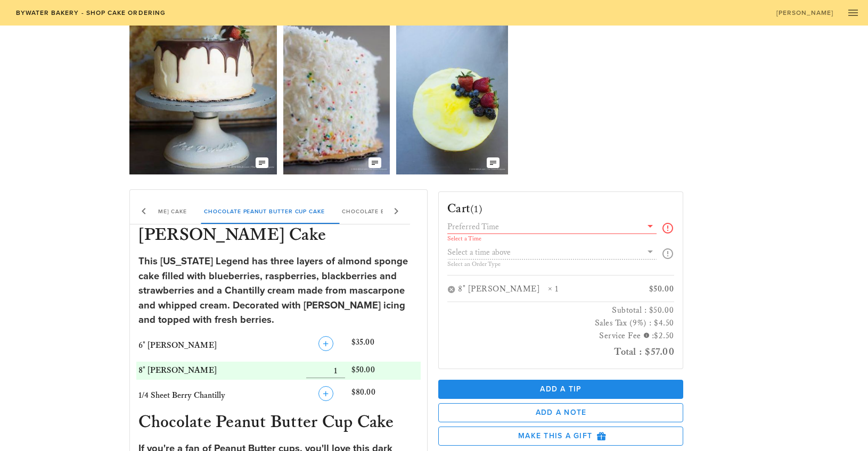 The width and height of the screenshot is (868, 451). I want to click on h3: Chocolate Peanut Butter Cup Cake, so click(278, 423).